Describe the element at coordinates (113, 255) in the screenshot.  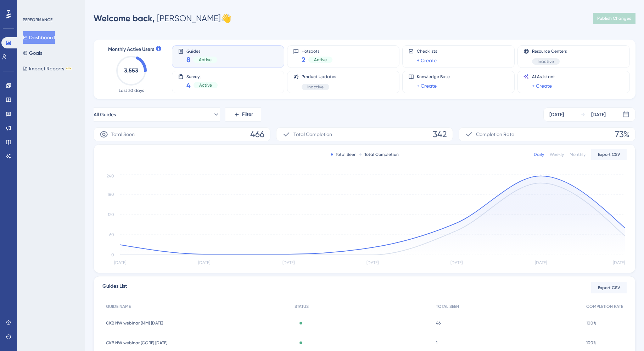
I see `tspan: 0` at that location.